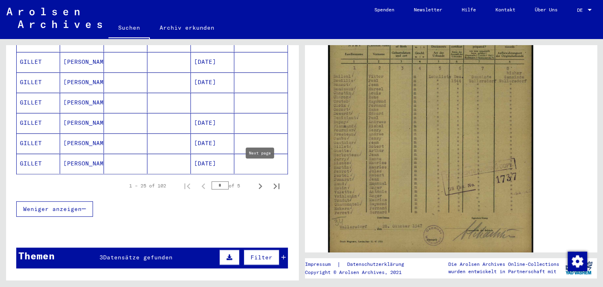  What do you see at coordinates (578, 267) in the screenshot?
I see `img: yv_logo.png` at bounding box center [578, 267].